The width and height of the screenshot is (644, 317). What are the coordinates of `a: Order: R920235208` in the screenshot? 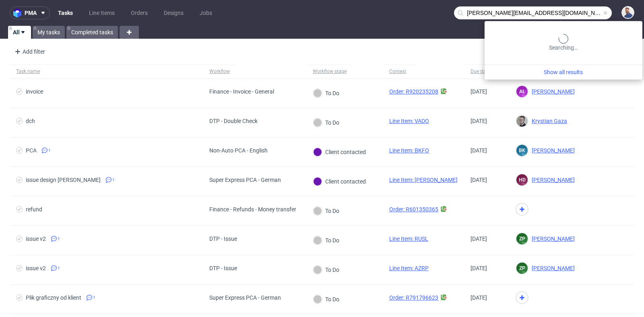 It's located at (414, 92).